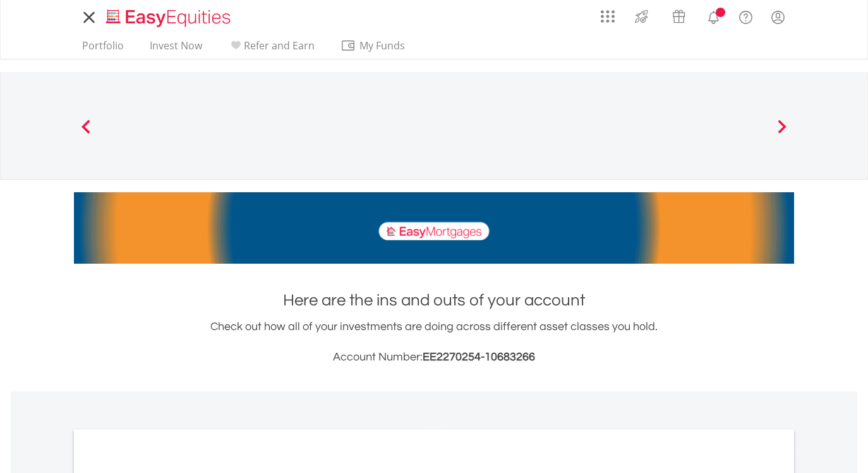 The height and width of the screenshot is (473, 868). Describe the element at coordinates (434, 301) in the screenshot. I see `h1: Here are the ins and outs of your account` at that location.